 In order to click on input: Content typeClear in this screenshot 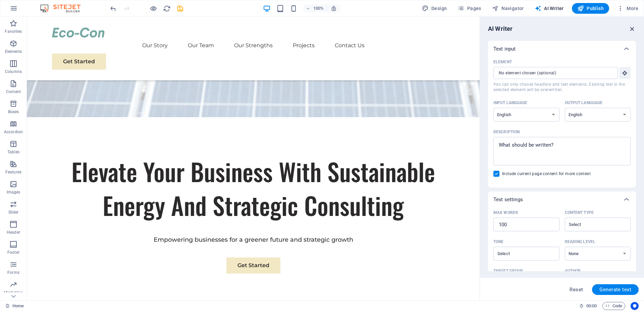, I will do `click(592, 224)`.